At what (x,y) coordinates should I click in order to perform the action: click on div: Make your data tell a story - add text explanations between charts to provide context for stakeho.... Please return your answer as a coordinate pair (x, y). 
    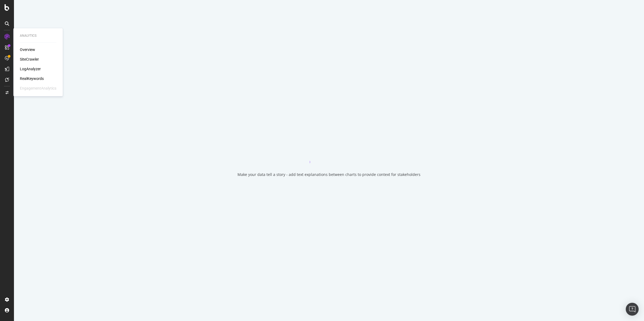
    Looking at the image, I should click on (329, 174).